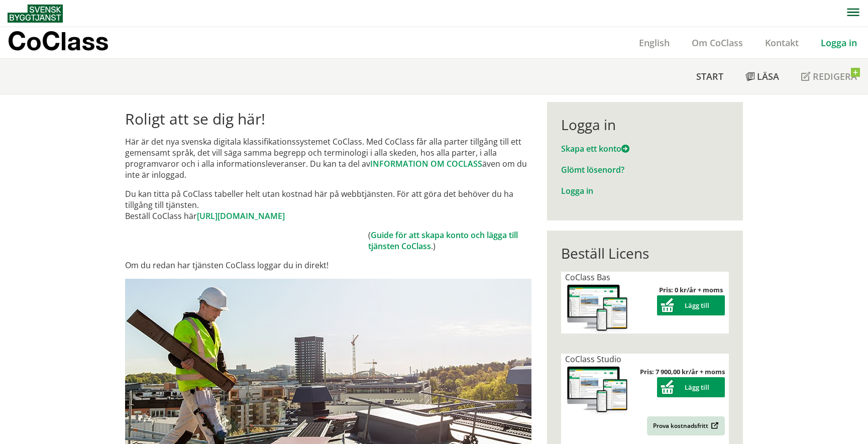  Describe the element at coordinates (593, 170) in the screenshot. I see `a: Glömt lösenord?` at that location.